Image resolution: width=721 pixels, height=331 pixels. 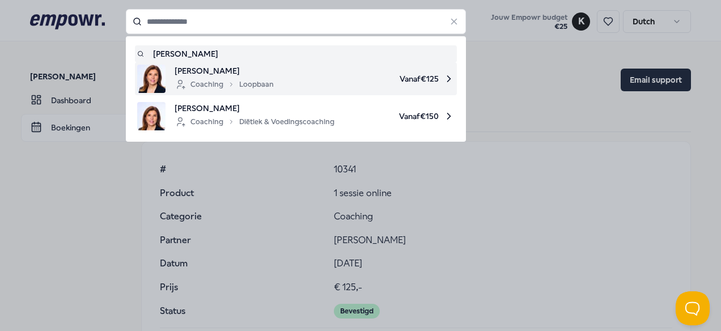 What do you see at coordinates (368, 79) in the screenshot?
I see `span: Vanaf € 125` at bounding box center [368, 79].